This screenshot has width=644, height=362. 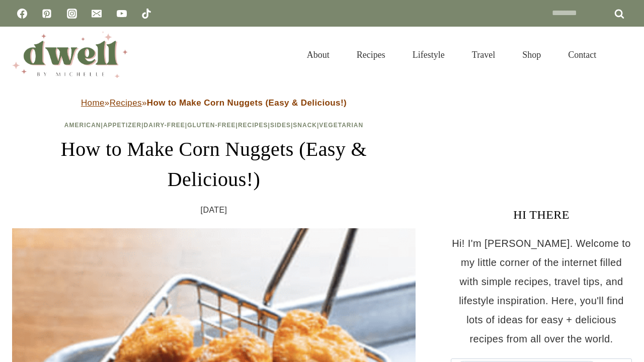 I want to click on button: View Search Form, so click(x=623, y=55).